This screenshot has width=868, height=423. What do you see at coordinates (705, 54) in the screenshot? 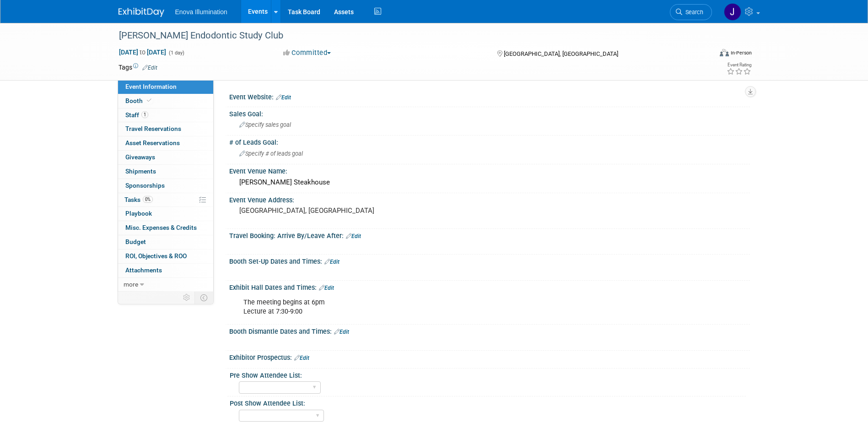
I see `div: Event Format` at bounding box center [705, 54].